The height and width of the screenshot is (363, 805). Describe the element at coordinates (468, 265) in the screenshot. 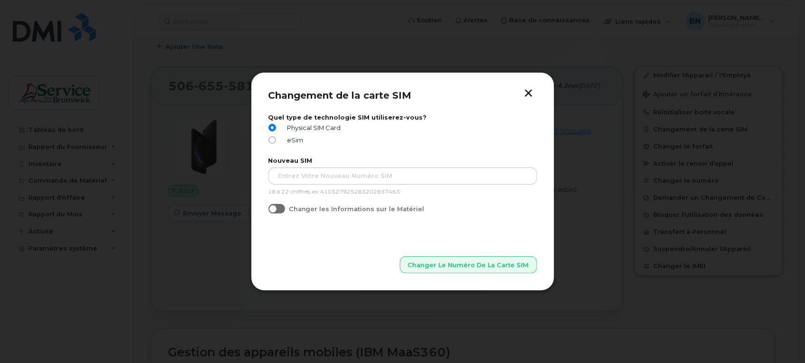

I see `button: Changer le Numéro de la Carte SIM` at that location.